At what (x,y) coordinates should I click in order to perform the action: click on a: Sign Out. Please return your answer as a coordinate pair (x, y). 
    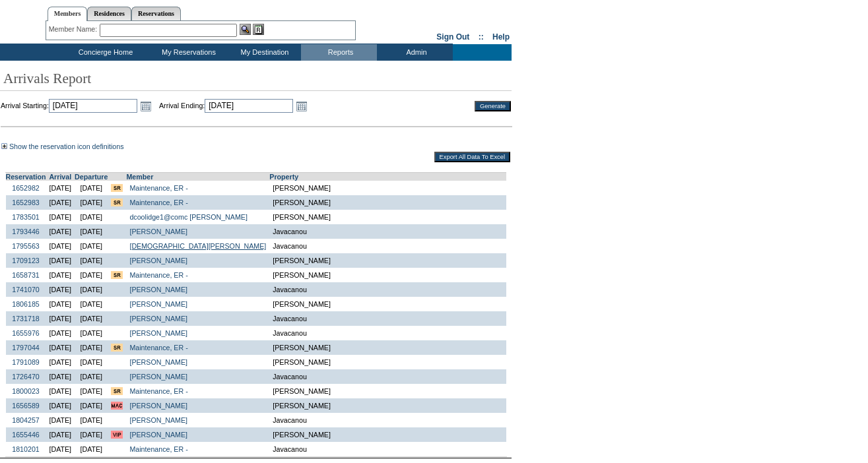
    Looking at the image, I should click on (453, 37).